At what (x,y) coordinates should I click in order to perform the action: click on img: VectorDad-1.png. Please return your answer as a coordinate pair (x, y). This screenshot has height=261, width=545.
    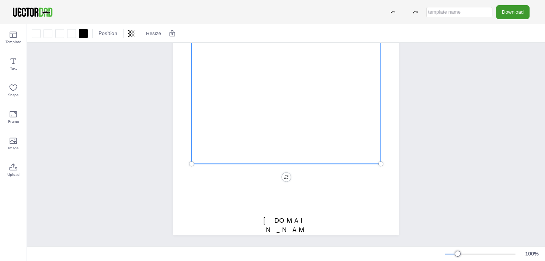
    Looking at the image, I should click on (32, 12).